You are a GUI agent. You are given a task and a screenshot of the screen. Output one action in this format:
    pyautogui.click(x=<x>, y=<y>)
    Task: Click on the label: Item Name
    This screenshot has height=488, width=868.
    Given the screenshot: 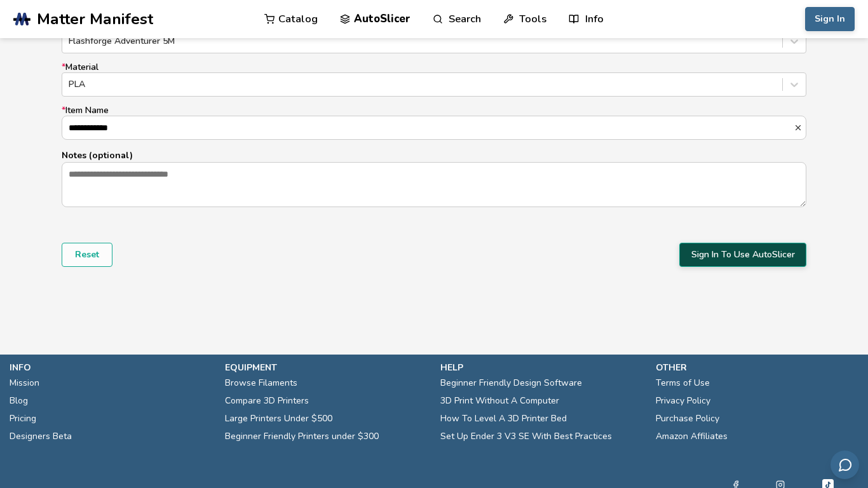 What is the action you would take?
    pyautogui.click(x=434, y=123)
    